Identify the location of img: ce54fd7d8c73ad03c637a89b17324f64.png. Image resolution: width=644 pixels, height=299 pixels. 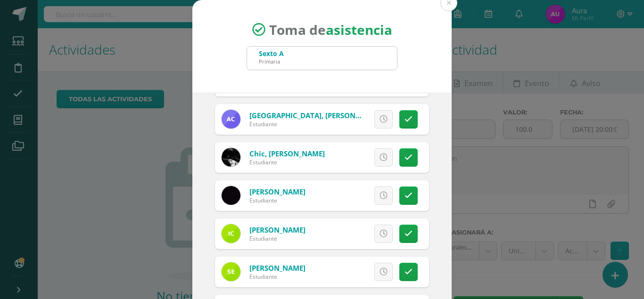
(231, 272).